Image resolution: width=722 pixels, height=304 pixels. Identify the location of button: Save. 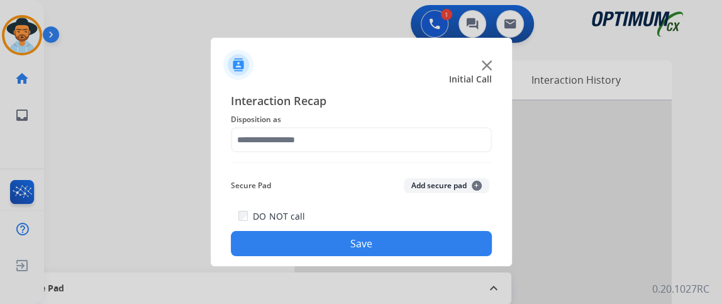
(361, 243).